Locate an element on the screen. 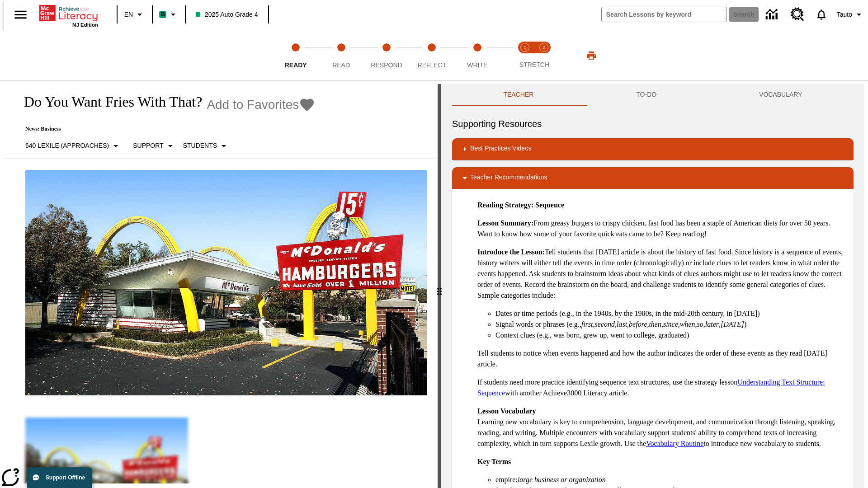 Image resolution: width=868 pixels, height=488 pixels. li: Signal words or phrases (e.g., , , , , , , , , , ) is located at coordinates (671, 324).